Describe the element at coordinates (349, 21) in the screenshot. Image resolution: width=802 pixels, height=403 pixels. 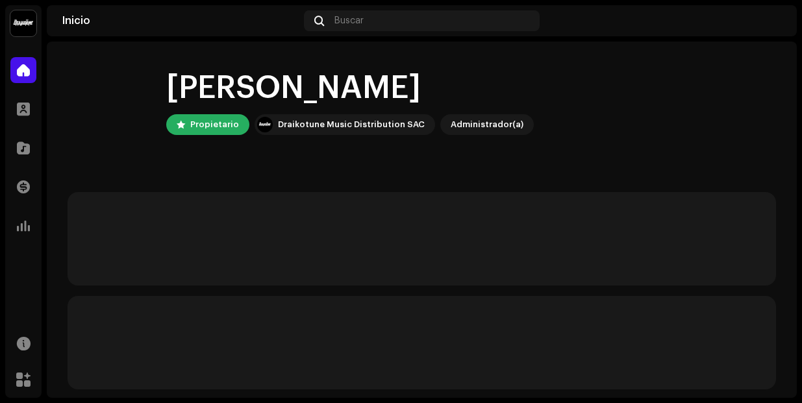
I see `span: Buscar` at that location.